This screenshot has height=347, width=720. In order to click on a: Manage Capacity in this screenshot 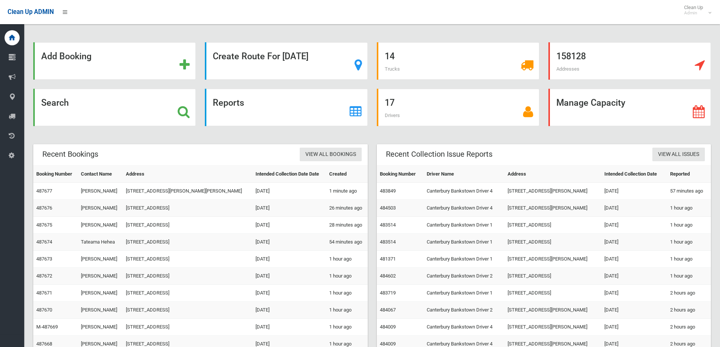, I will do `click(630, 107)`.